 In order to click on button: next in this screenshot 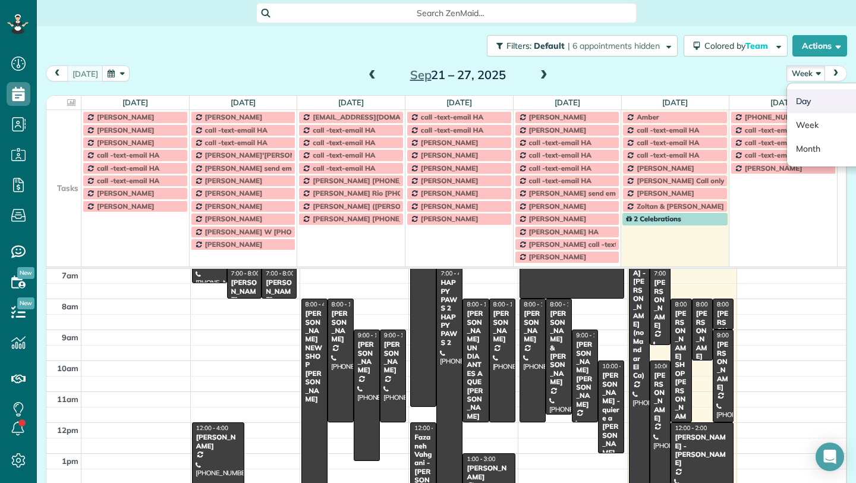, I will do `click(836, 73)`.